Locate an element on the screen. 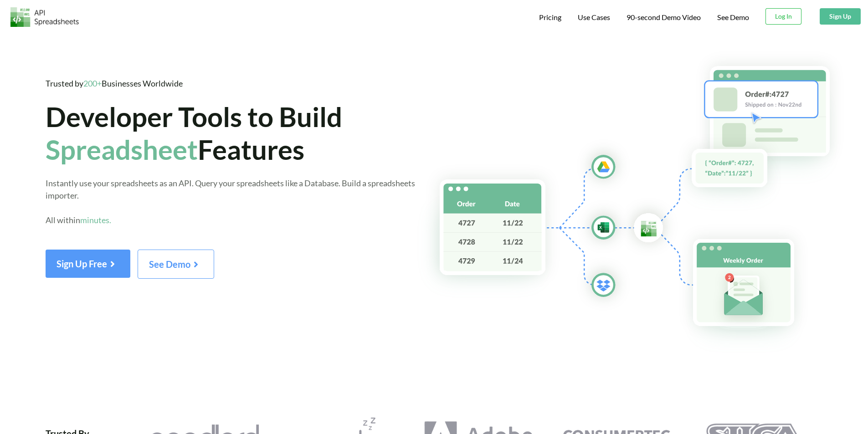 The width and height of the screenshot is (868, 434). span: Pricing is located at coordinates (550, 17).